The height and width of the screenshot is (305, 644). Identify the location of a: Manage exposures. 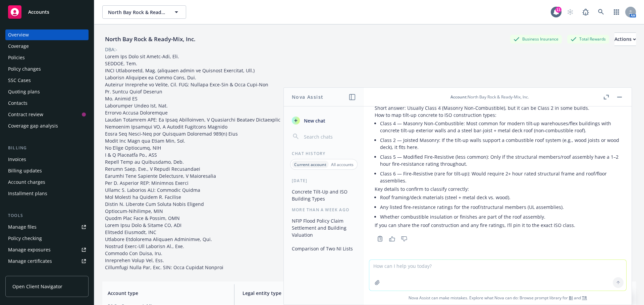
(47, 250).